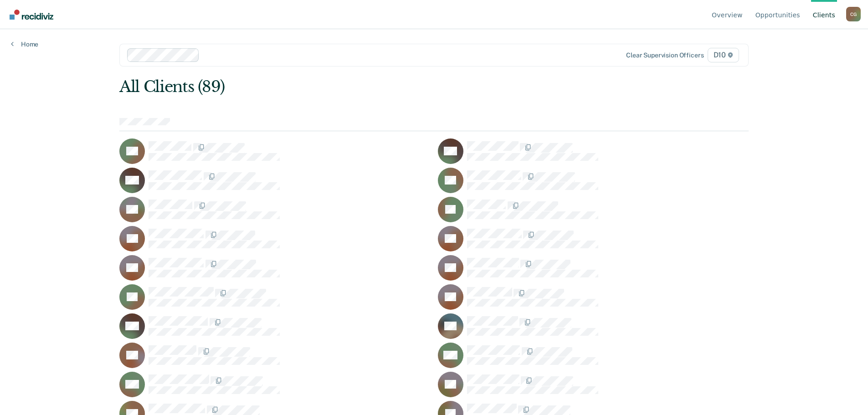 This screenshot has height=415, width=868. Describe the element at coordinates (853, 14) in the screenshot. I see `button: Profile dropdown button` at that location.